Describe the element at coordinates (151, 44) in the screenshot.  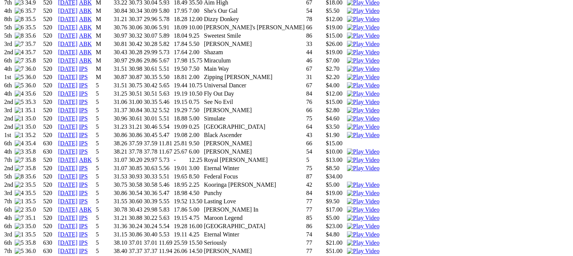
I see `td: 30.28` at that location.